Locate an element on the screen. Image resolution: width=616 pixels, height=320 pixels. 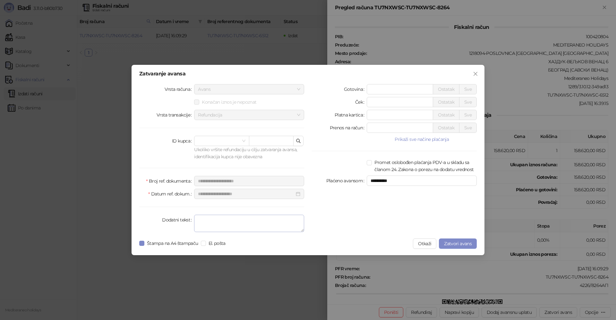
span: Avans is located at coordinates (249, 89).